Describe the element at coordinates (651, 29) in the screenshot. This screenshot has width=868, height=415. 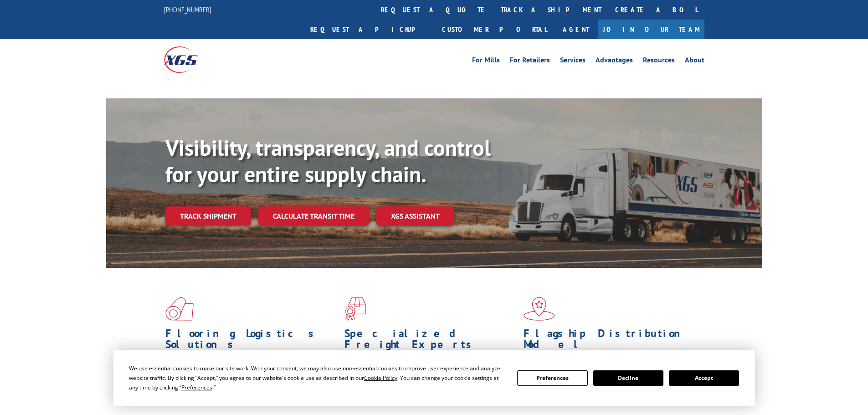
I see `a: Join Our Team` at that location.